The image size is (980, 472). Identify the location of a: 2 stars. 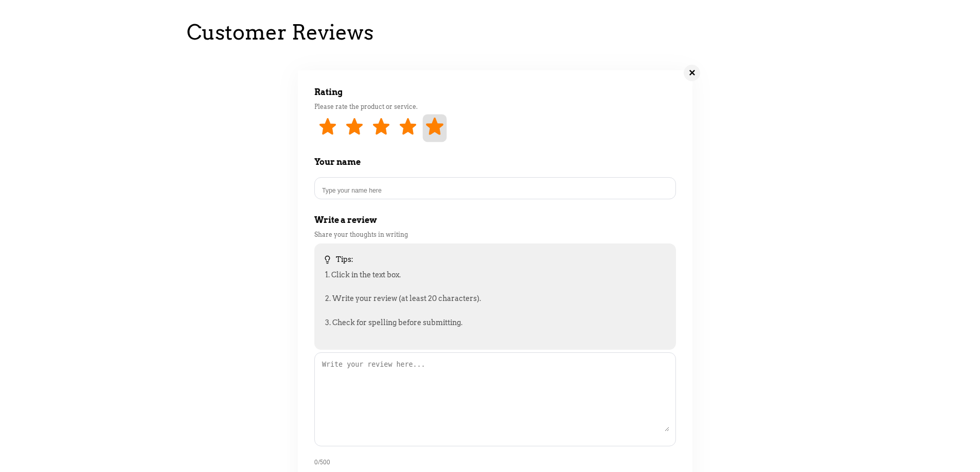
(355, 128).